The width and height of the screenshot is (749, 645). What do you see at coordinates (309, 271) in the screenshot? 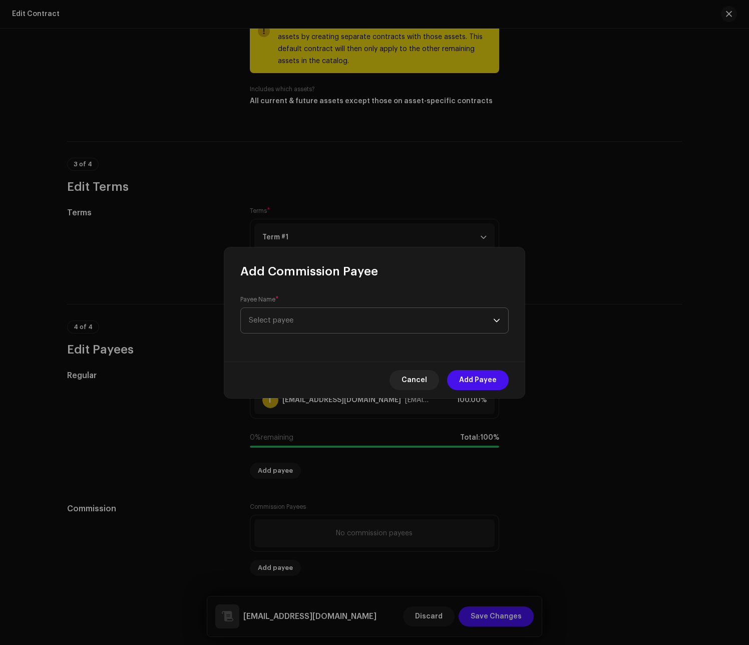
I see `span: Add Commission Payee` at bounding box center [309, 271].